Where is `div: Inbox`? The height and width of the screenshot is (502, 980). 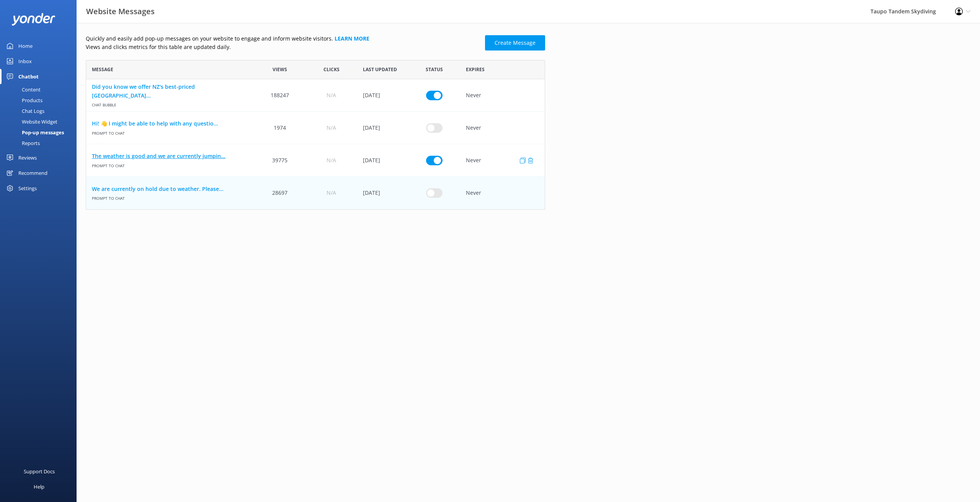
div: Inbox is located at coordinates (25, 61).